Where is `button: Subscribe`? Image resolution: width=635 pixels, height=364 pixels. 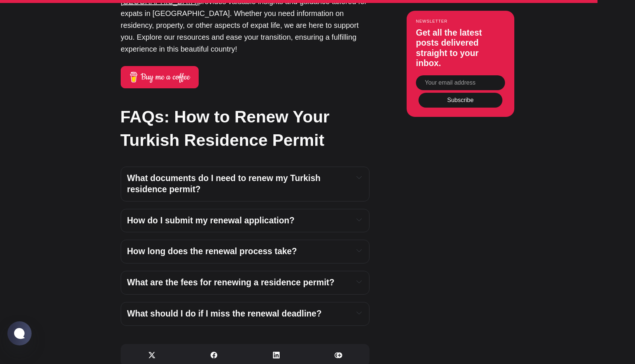 button: Subscribe is located at coordinates (461, 100).